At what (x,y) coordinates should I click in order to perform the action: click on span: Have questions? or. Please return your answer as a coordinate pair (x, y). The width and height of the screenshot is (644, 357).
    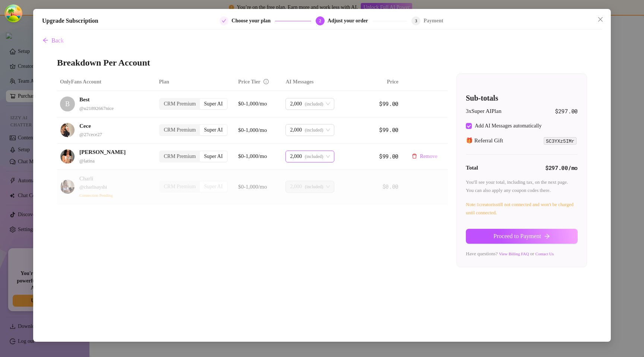
    Looking at the image, I should click on (509, 253).